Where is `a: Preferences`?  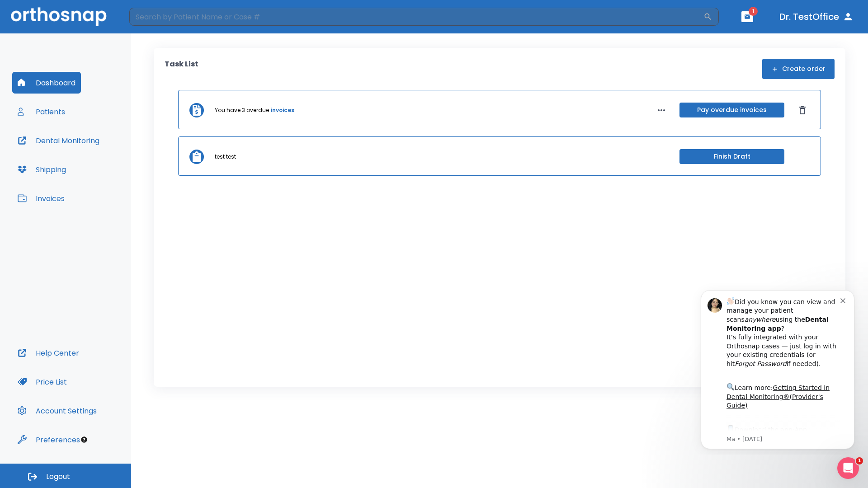 a: Preferences is located at coordinates (49, 440).